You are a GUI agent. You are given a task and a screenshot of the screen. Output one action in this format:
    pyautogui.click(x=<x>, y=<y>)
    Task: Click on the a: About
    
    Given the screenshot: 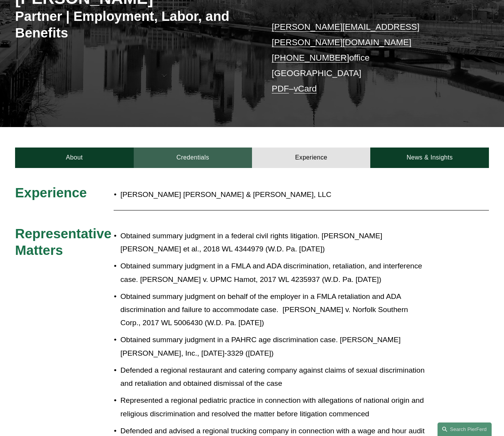 What is the action you would take?
    pyautogui.click(x=74, y=158)
    